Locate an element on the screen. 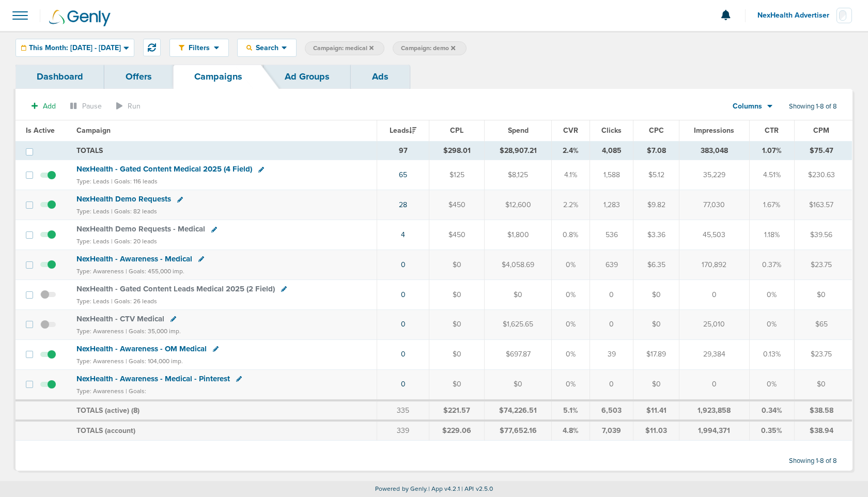 Image resolution: width=868 pixels, height=497 pixels. td: 335 is located at coordinates (403, 411).